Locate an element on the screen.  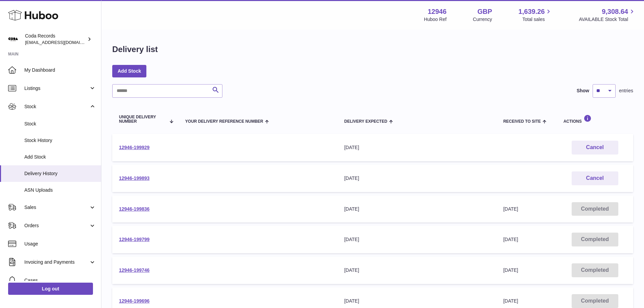
span: Delivery History is located at coordinates (60, 174).